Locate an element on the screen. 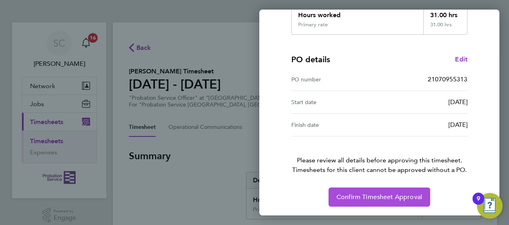 The height and width of the screenshot is (225, 509). span: Edit is located at coordinates (461, 59).